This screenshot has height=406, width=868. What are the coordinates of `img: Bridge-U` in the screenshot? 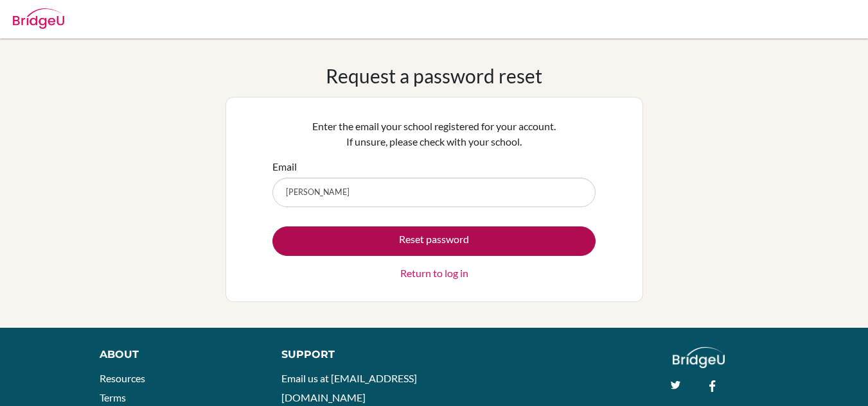 It's located at (39, 19).